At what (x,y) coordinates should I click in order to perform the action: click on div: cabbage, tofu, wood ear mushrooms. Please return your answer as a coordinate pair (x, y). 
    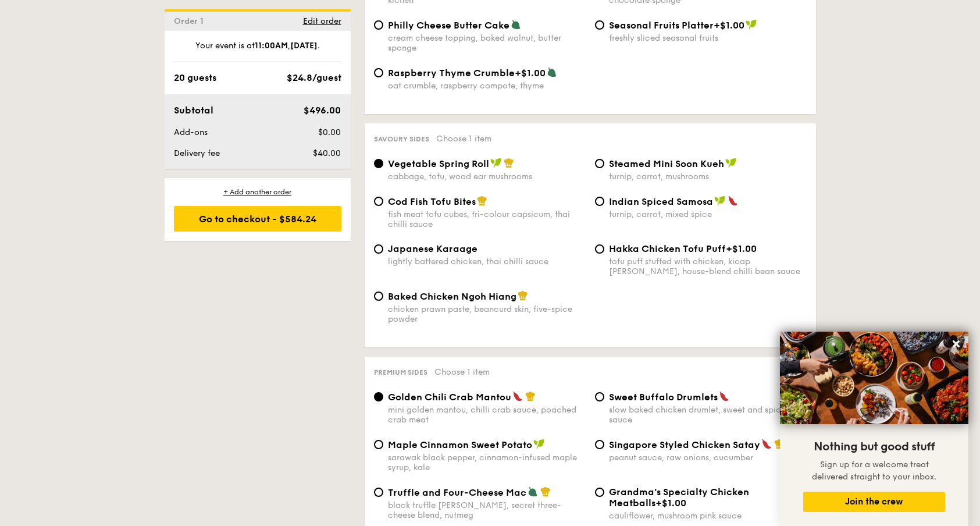
    Looking at the image, I should click on (487, 176).